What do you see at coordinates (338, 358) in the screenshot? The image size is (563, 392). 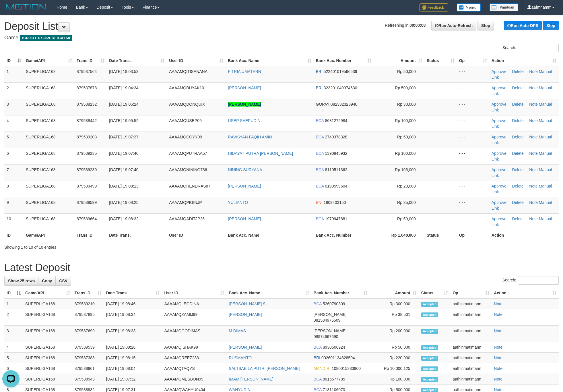 I see `span: Copy 002601134828504 to clipboard` at bounding box center [338, 358].